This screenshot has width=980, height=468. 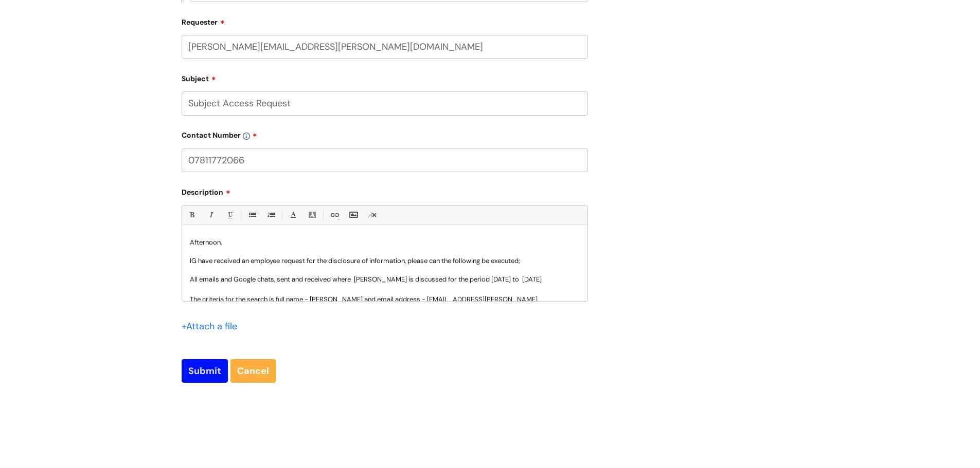 I want to click on label: Subject, so click(x=385, y=78).